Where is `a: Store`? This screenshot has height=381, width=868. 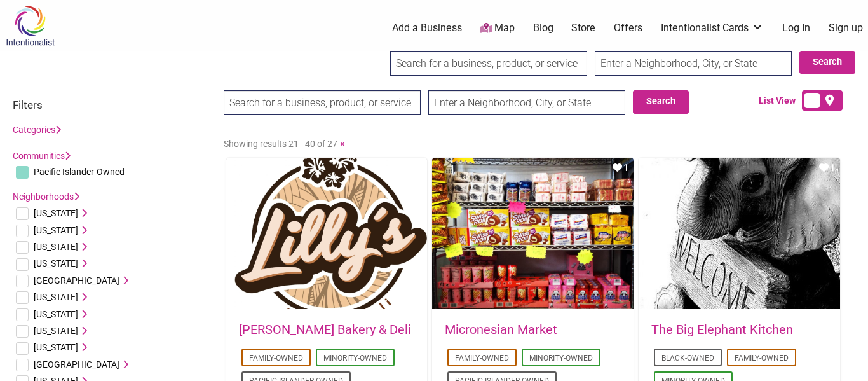
a: Store is located at coordinates (584, 28).